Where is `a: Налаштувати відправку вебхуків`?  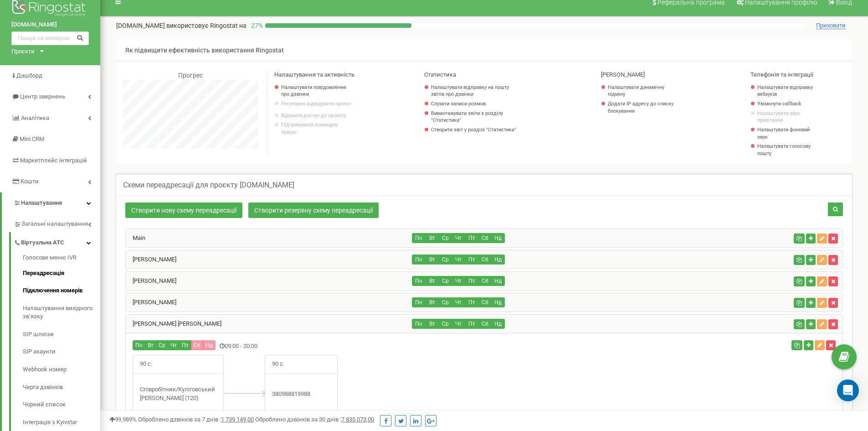 a: Налаштувати відправку вебхуків is located at coordinates (787, 90).